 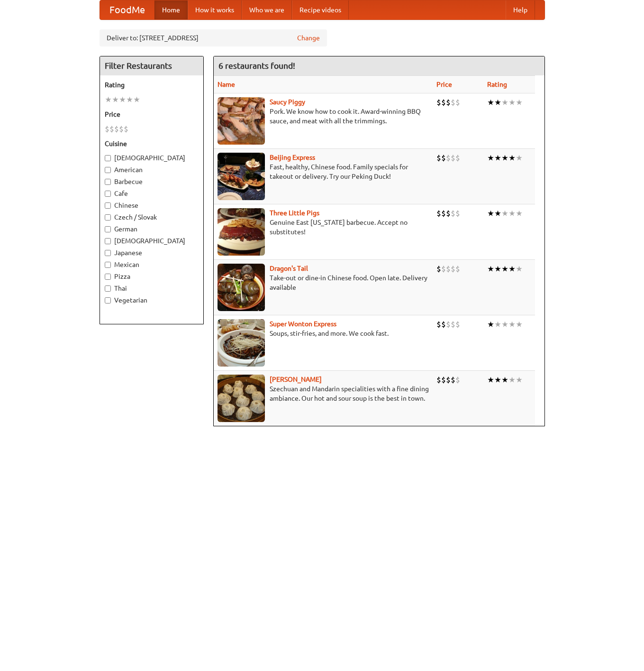 I want to click on label: American, so click(x=151, y=169).